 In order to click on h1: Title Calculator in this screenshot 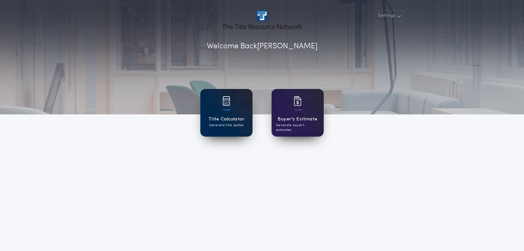, I will do `click(227, 119)`.